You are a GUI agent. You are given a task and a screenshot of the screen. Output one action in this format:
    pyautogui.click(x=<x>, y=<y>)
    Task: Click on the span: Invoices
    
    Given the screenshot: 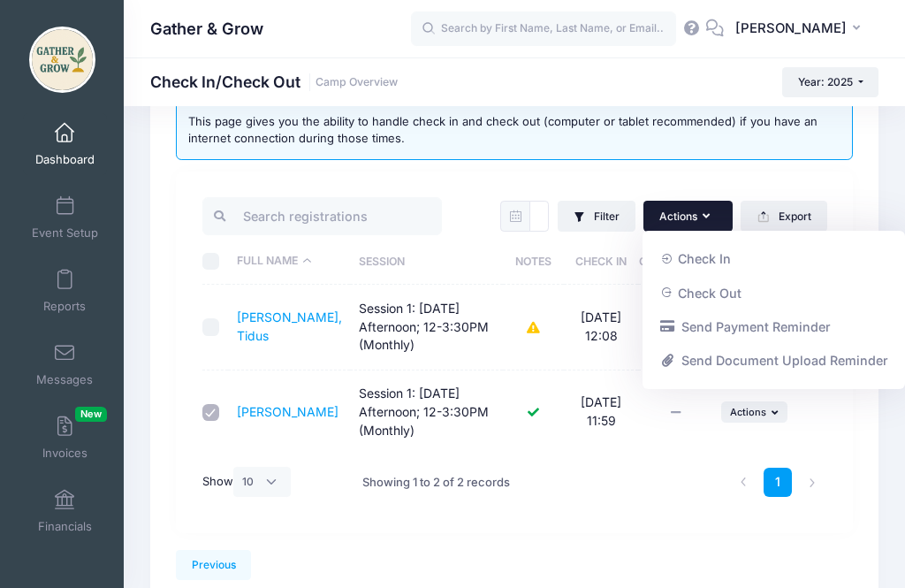 What is the action you would take?
    pyautogui.click(x=65, y=452)
    